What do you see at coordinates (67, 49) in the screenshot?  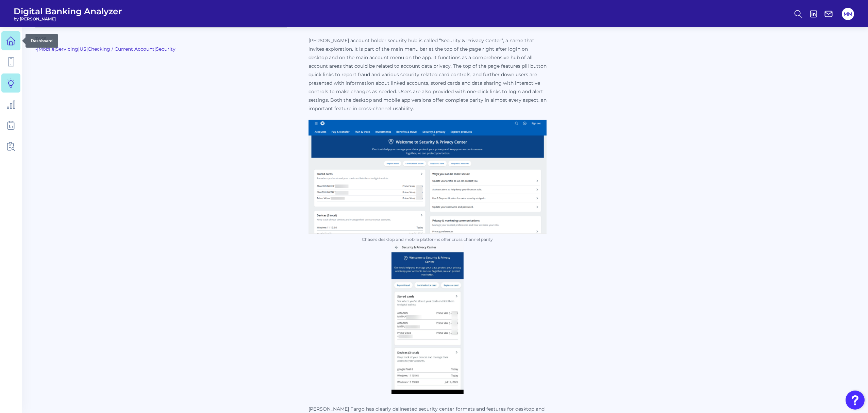 I see `a: Servicing` at bounding box center [67, 49].